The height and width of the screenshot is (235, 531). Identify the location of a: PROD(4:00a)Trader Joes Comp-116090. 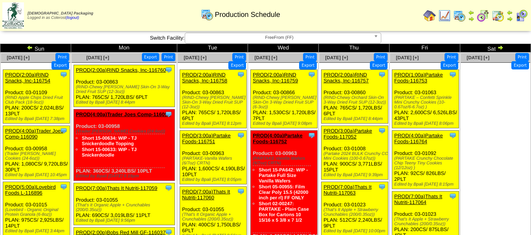
(34, 134).